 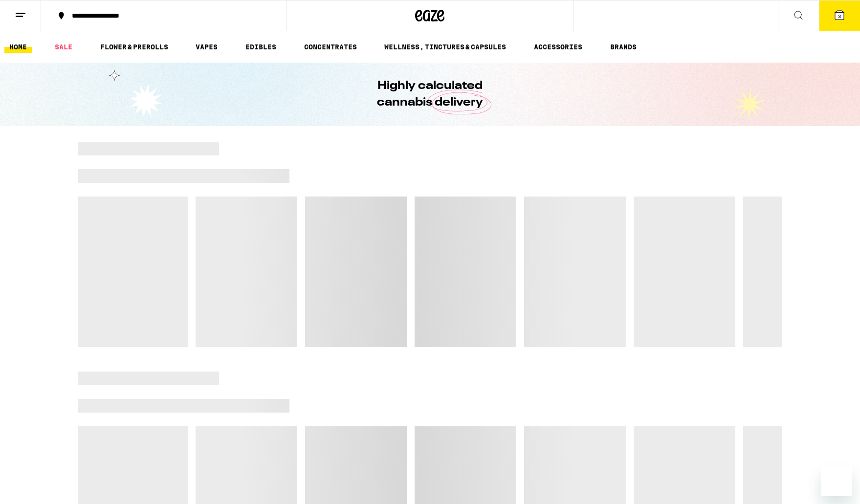 I want to click on a: FLOWER & PREROLLS, so click(x=134, y=47).